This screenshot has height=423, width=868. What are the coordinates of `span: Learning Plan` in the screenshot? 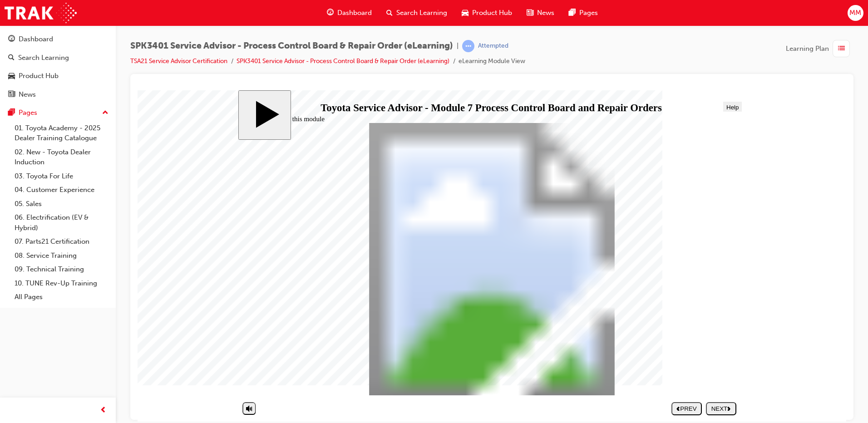 It's located at (807, 48).